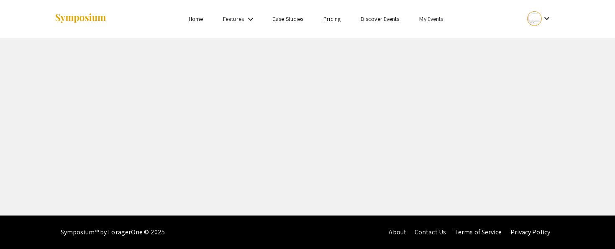  What do you see at coordinates (332, 19) in the screenshot?
I see `a: Pricing` at bounding box center [332, 19].